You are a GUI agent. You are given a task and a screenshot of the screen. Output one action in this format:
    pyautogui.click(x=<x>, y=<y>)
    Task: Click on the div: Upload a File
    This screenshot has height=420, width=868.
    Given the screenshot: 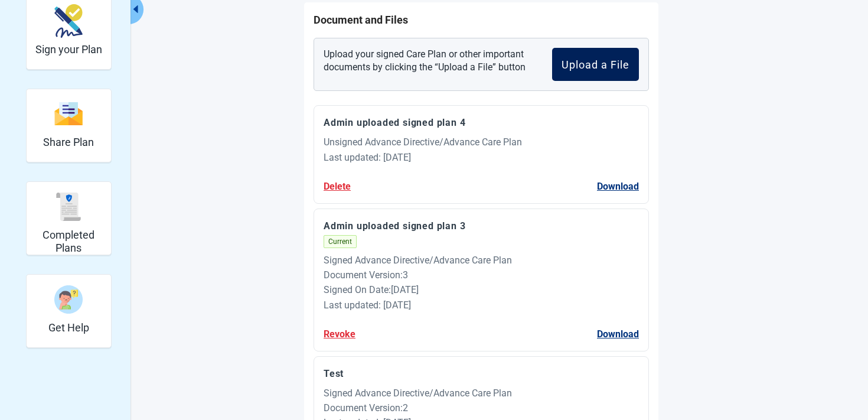 What is the action you would take?
    pyautogui.click(x=596, y=64)
    